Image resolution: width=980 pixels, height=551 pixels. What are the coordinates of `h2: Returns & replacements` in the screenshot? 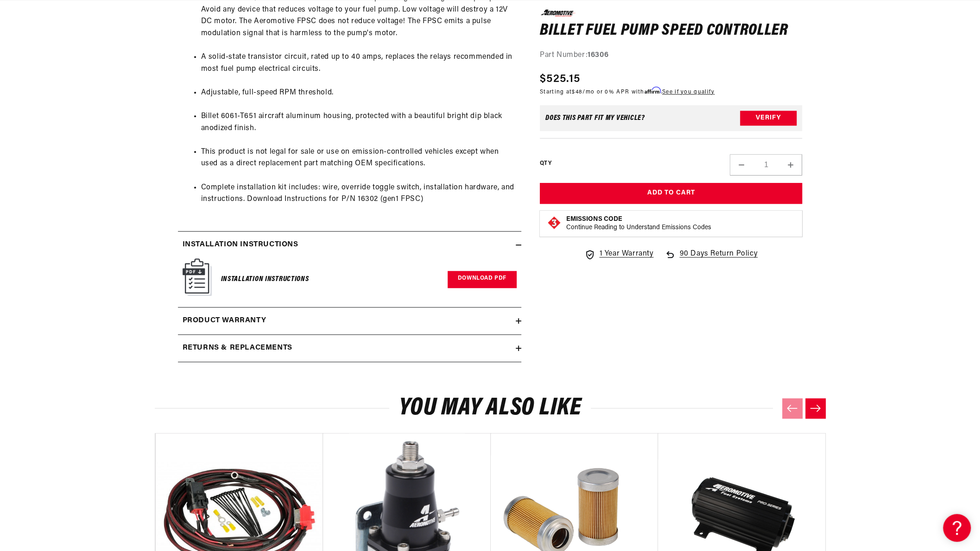 It's located at (237, 348).